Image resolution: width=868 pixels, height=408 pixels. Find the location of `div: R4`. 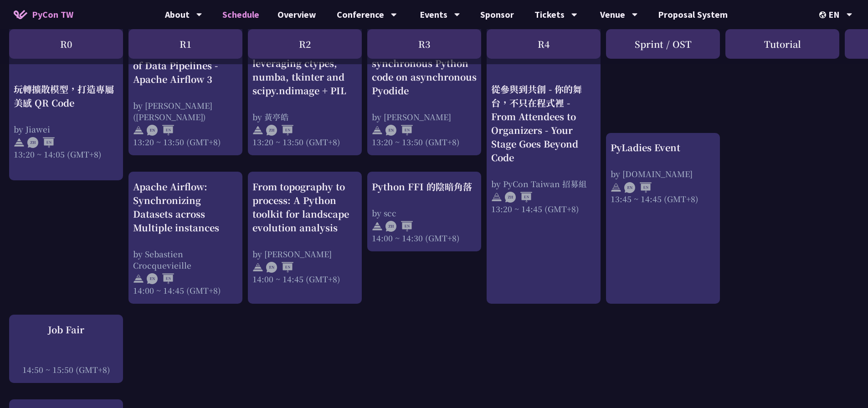

div: R4 is located at coordinates (544, 44).